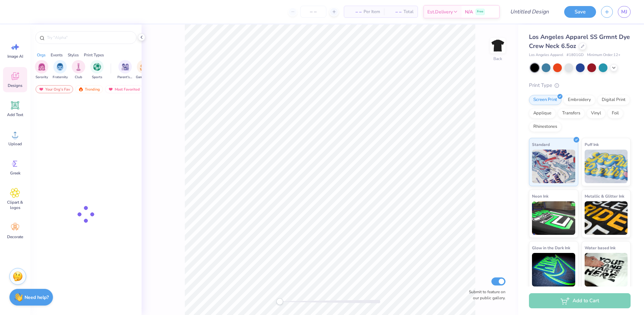  What do you see at coordinates (551, 248) in the screenshot?
I see `span: Glow in the Dark Ink` at bounding box center [551, 248].